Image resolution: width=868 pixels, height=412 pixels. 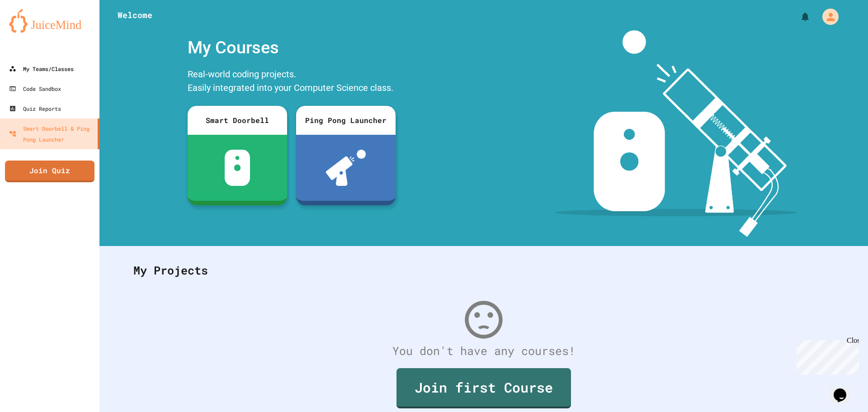 I want to click on div: Smart Doorbell, so click(x=237, y=121).